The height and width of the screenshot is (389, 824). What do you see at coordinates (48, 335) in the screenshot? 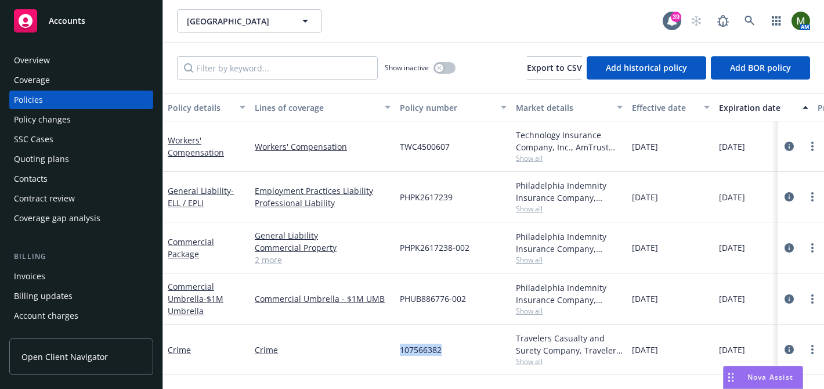
I see `div: Installment plans` at bounding box center [48, 335].